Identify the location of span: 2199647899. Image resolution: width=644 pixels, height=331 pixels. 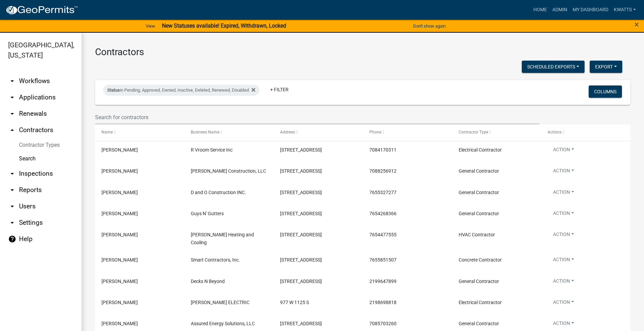
(384, 281).